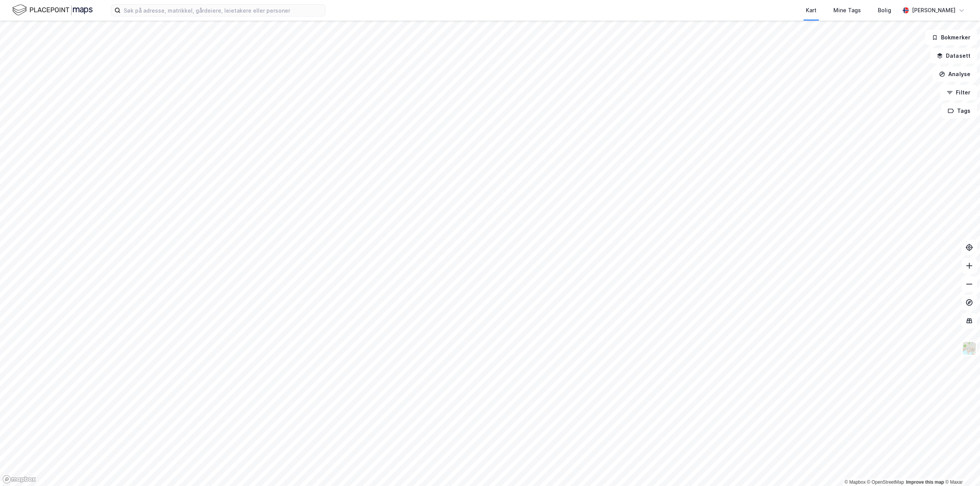 The height and width of the screenshot is (486, 980). What do you see at coordinates (959, 111) in the screenshot?
I see `button: Tags` at bounding box center [959, 111].